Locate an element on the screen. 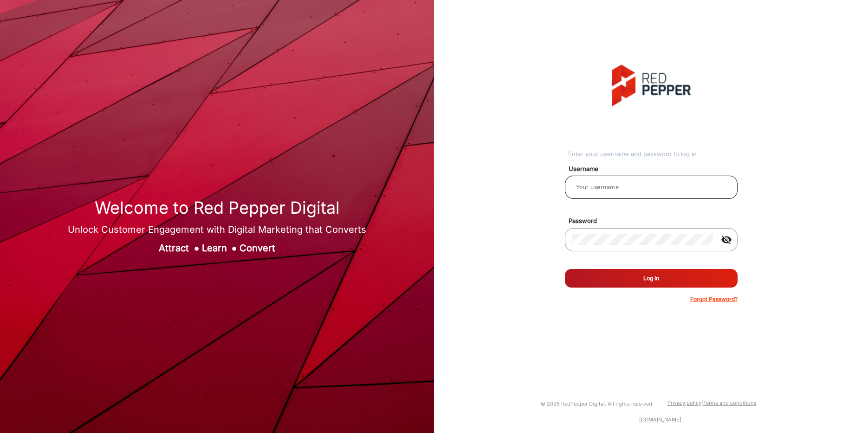 The image size is (868, 433). small: © 2025 RedPepper Digital. All rights reserved. is located at coordinates (597, 404).